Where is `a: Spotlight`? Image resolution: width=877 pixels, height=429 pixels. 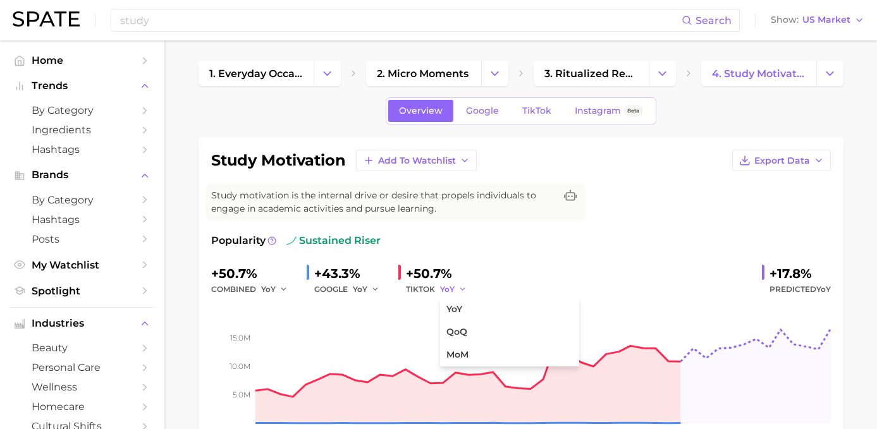
a: Spotlight is located at coordinates (82, 291).